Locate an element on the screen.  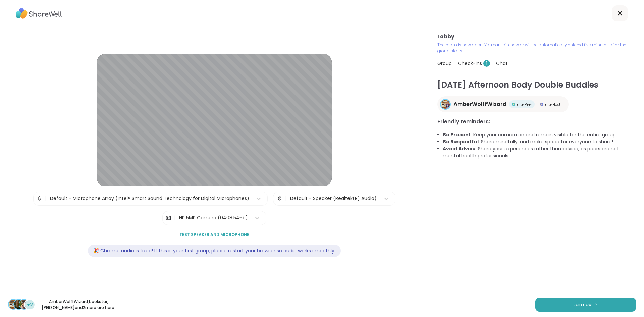
span: Test speaker and microphone is located at coordinates (214, 235).